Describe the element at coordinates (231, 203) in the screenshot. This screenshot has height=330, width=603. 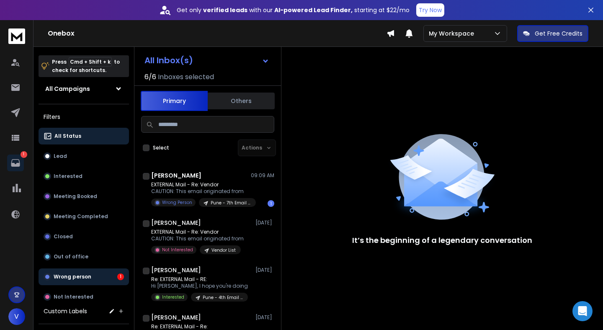
I see `p: Pune - 7th Email campaign - Vendor List` at that location.